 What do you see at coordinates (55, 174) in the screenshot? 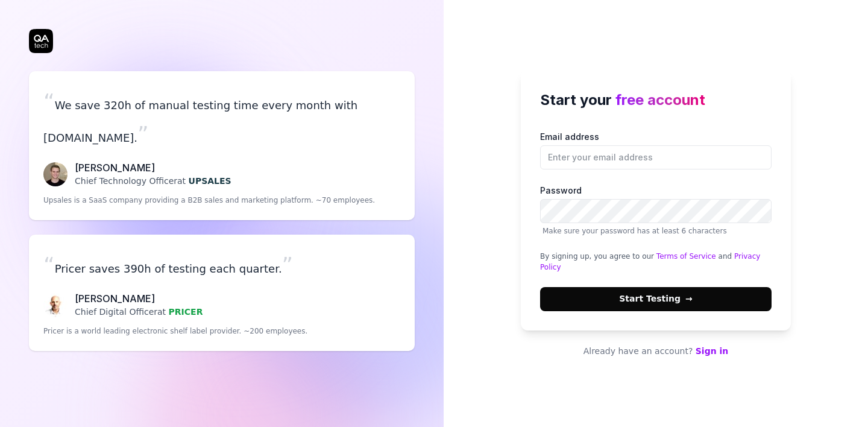
I see `img: Fredrik Seidl` at bounding box center [55, 174].